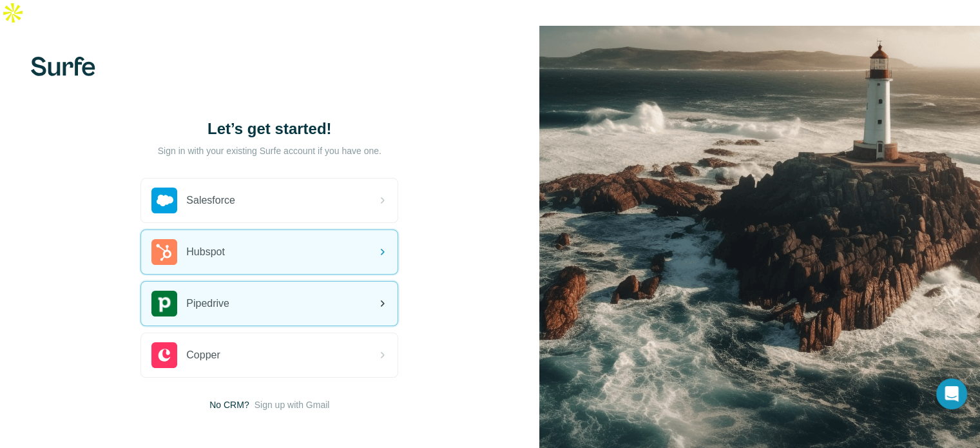 This screenshot has height=448, width=980. What do you see at coordinates (164, 303) in the screenshot?
I see `img: pipedrive's logo` at bounding box center [164, 303].